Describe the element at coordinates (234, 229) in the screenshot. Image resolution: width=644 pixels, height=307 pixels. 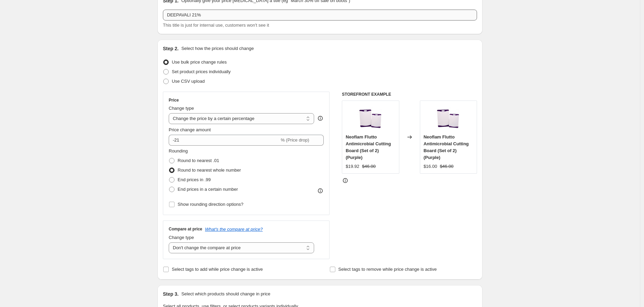
I see `i: What's the compare at price?` at that location.